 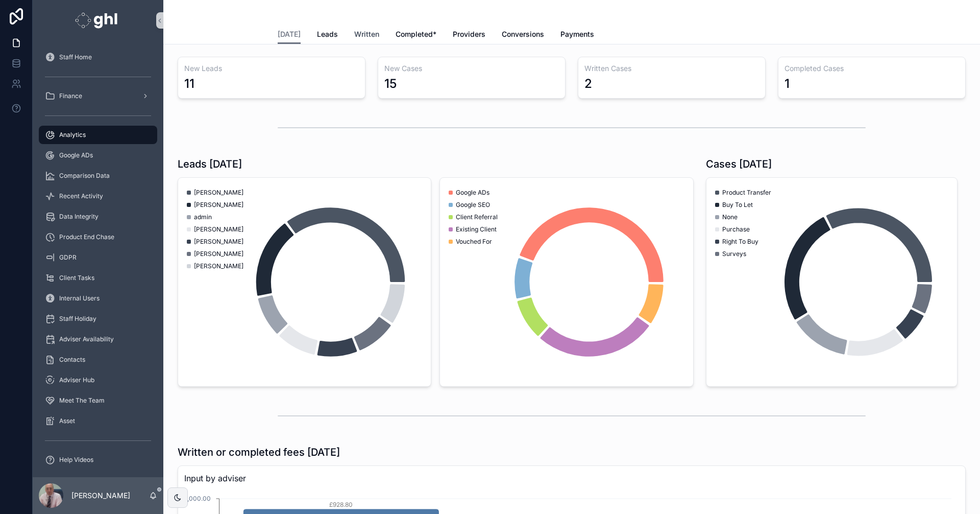 I want to click on a: Product End Chase, so click(x=98, y=237).